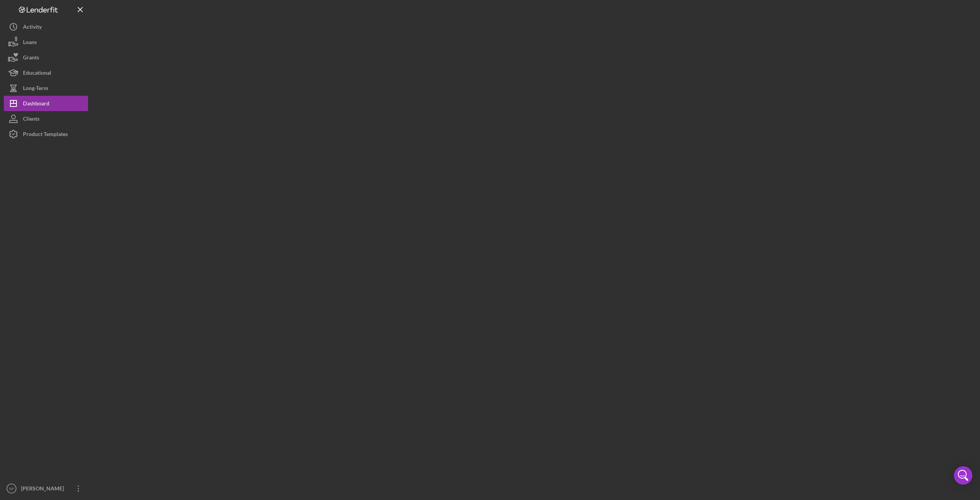  Describe the element at coordinates (46, 73) in the screenshot. I see `button: Educational` at that location.